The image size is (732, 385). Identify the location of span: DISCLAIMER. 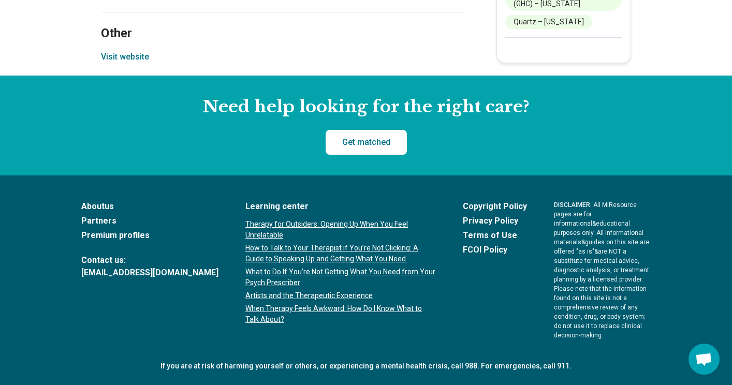
(572, 205).